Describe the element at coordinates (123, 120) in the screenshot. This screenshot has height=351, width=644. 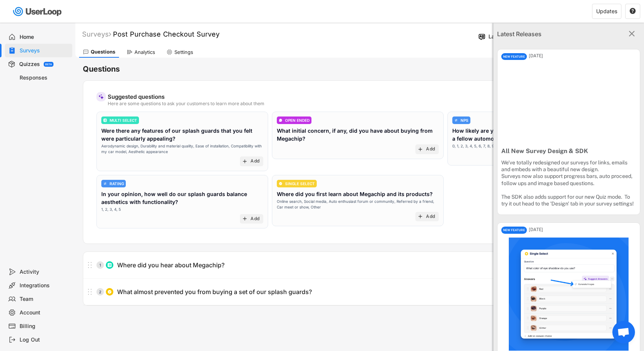
I see `div: MULTI SELECT` at that location.